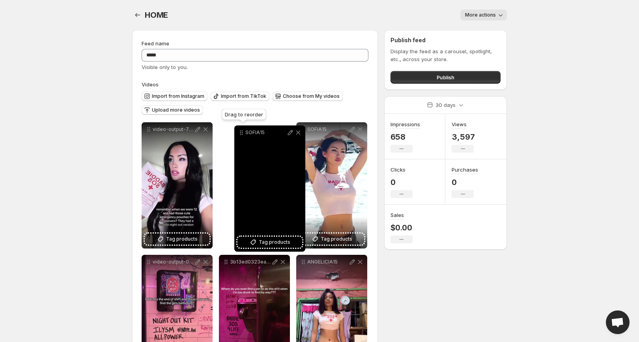  Describe the element at coordinates (328, 262) in the screenshot. I see `p: ANGELICIA15` at that location.